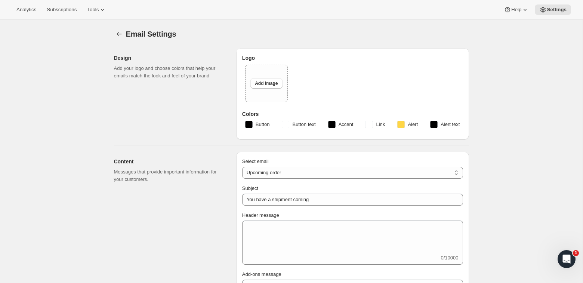 The width and height of the screenshot is (583, 283). What do you see at coordinates (250, 188) in the screenshot?
I see `span: Subject` at bounding box center [250, 188].